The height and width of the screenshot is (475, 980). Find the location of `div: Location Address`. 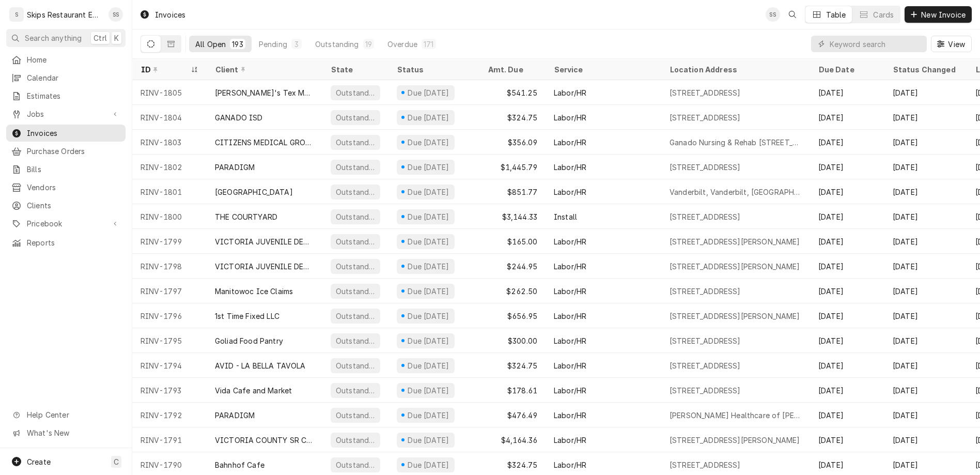

div: Location Address is located at coordinates (734, 70).